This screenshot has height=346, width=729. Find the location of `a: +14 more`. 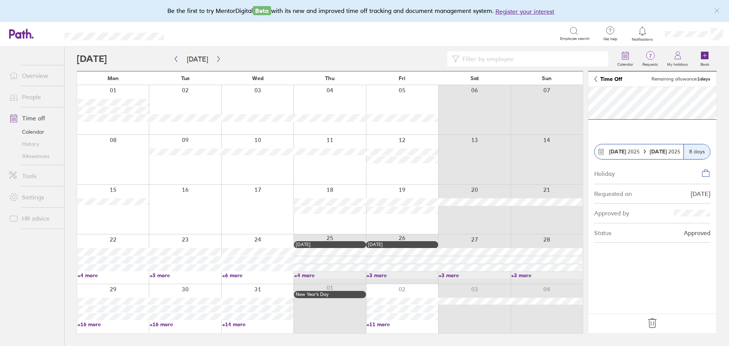

a: +14 more is located at coordinates (258, 324).